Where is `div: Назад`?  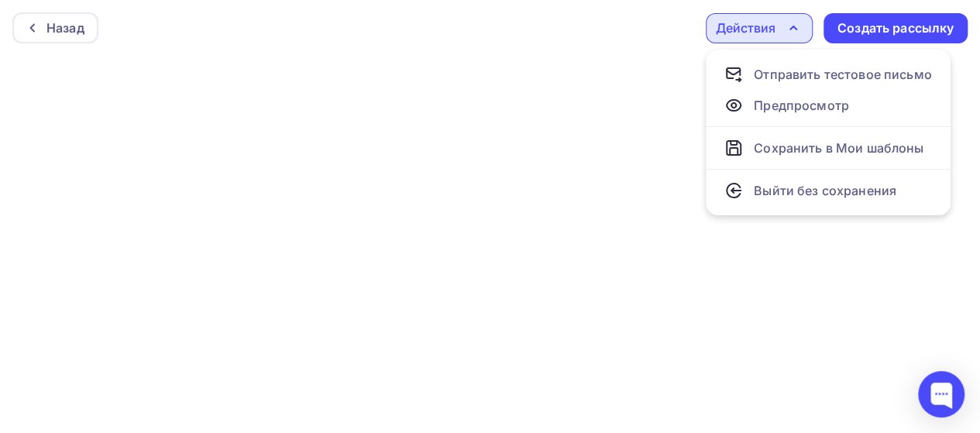 div: Назад is located at coordinates (65, 28).